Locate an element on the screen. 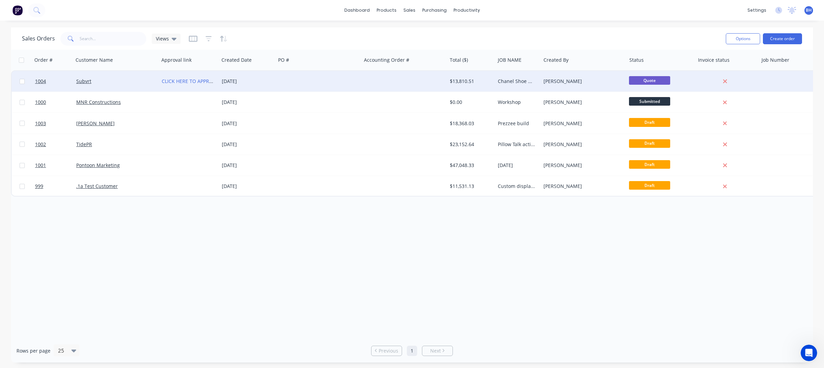 The height and width of the screenshot is (368, 824). a: Subvrt is located at coordinates (84, 81).